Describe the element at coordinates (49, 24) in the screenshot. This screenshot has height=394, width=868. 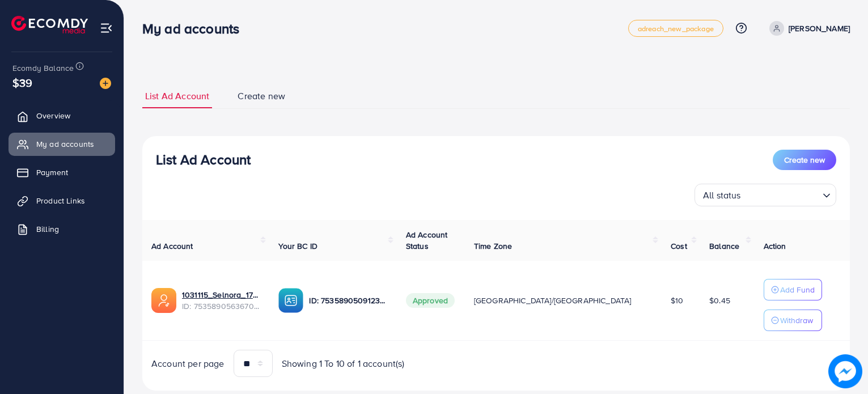
I see `a: logo` at that location.